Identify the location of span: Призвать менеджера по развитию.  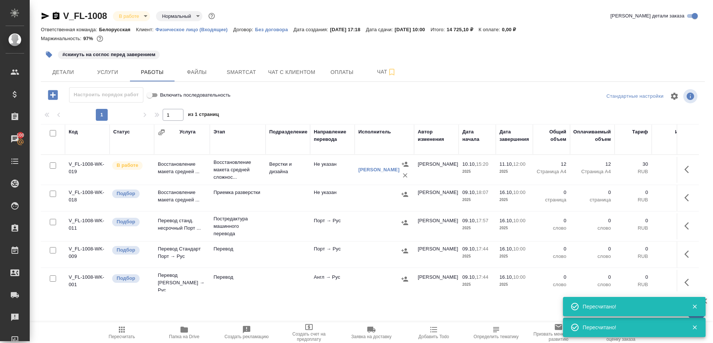
(559, 336).